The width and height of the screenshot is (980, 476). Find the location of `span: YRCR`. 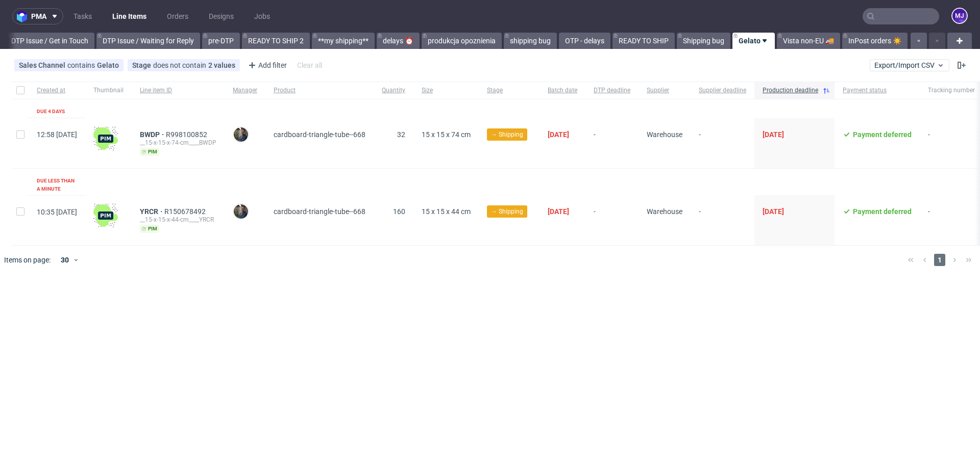

span: YRCR is located at coordinates (152, 212).